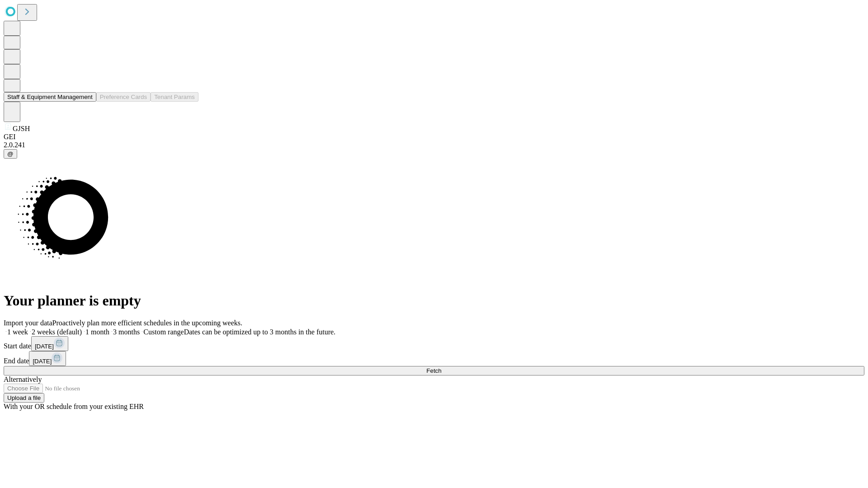 The image size is (868, 488). What do you see at coordinates (57, 331) in the screenshot?
I see `span: 2 weeks (default)` at bounding box center [57, 331].